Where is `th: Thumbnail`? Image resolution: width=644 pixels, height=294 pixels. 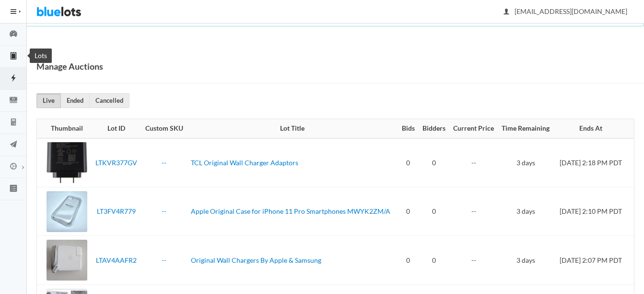 th: Thumbnail is located at coordinates (64, 128).